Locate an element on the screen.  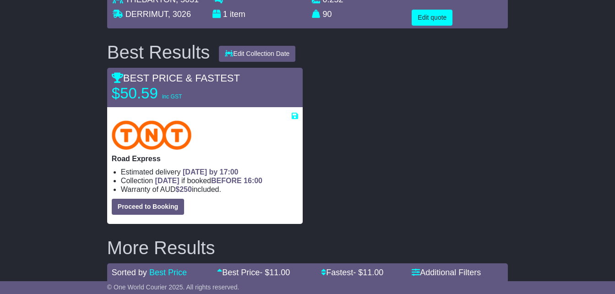
div: Best Results is located at coordinates (159, 52).